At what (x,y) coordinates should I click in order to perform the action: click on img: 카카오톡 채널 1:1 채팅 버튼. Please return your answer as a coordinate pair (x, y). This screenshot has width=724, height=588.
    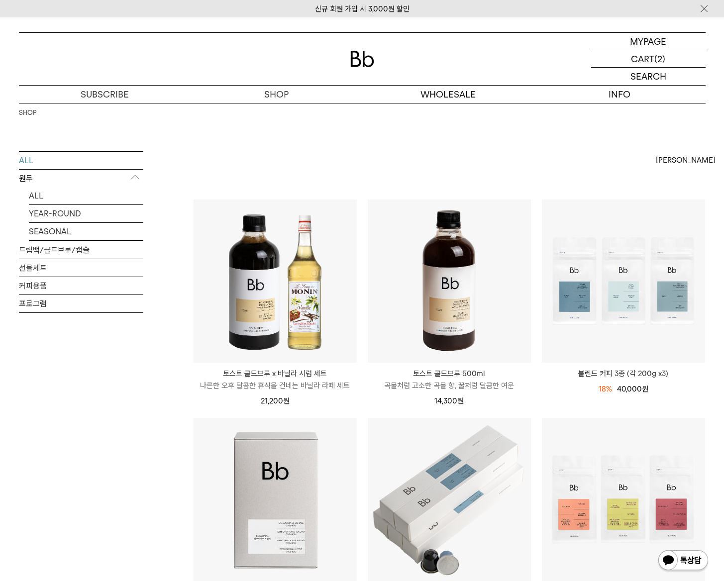
    Looking at the image, I should click on (683, 561).